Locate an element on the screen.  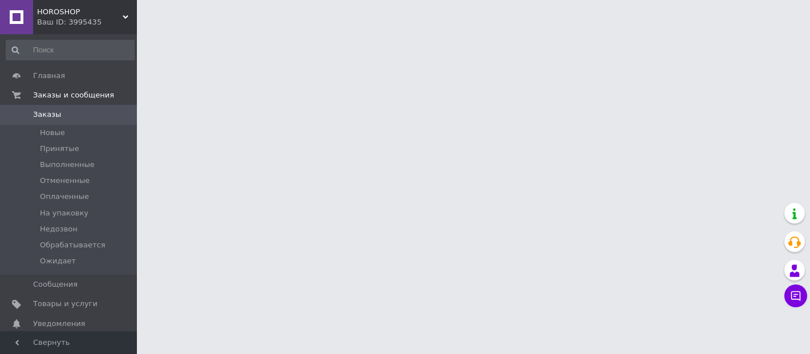
span: Ожидает is located at coordinates (58, 261).